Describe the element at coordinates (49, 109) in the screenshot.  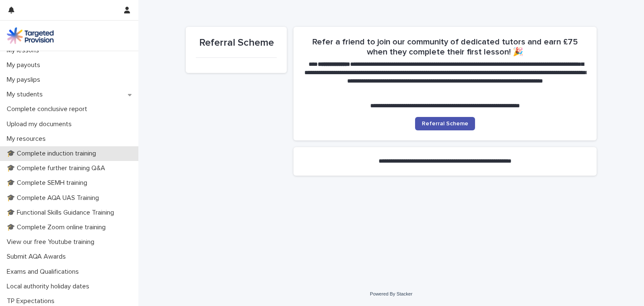
I see `p: Complete conclusive report` at that location.